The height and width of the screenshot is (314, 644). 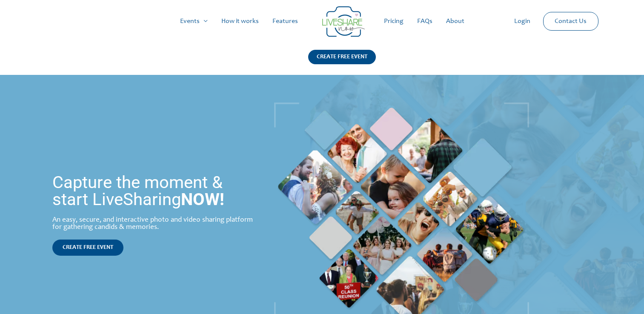 What do you see at coordinates (285, 21) in the screenshot?
I see `a: Features` at bounding box center [285, 21].